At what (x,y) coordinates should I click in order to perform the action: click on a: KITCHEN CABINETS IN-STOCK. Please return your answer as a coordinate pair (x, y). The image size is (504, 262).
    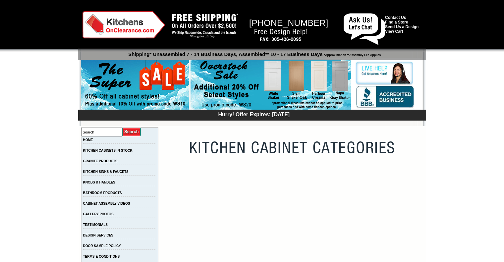
    Looking at the image, I should click on (108, 150).